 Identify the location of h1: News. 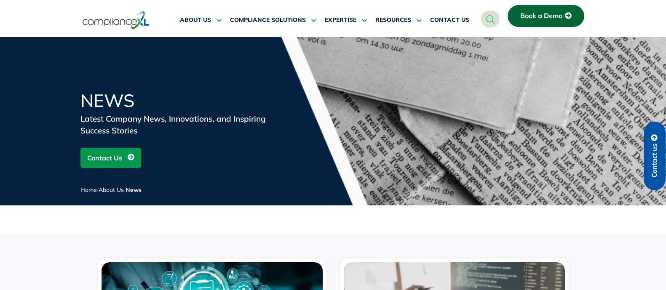
(182, 101).